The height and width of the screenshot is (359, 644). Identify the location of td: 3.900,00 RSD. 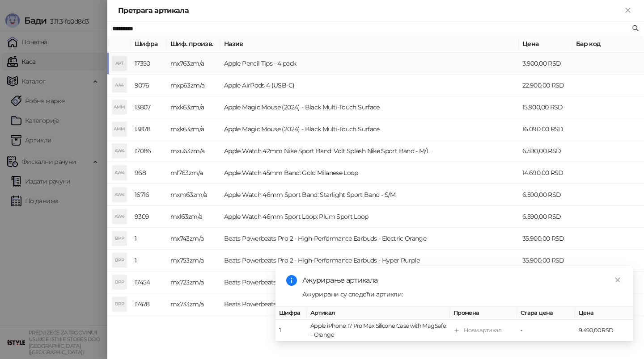
(545, 63).